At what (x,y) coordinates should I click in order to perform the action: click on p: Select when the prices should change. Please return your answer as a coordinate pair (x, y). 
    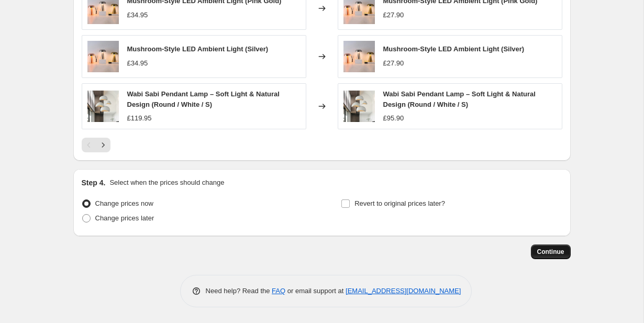
    Looking at the image, I should click on (167, 183).